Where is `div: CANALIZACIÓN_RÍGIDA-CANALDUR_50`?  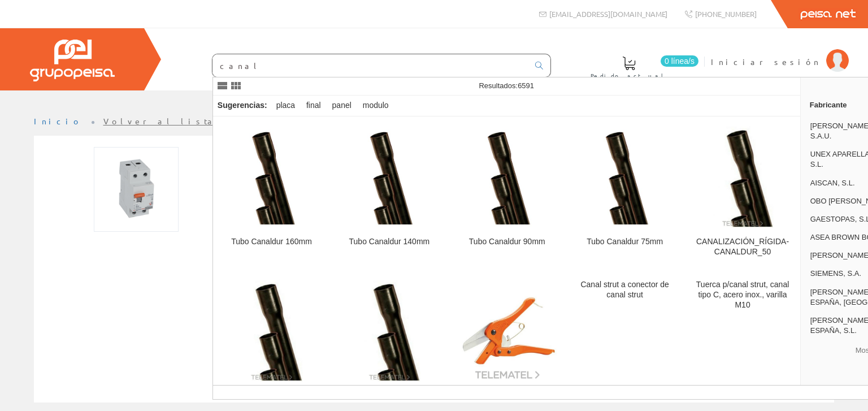 div: CANALIZACIÓN_RÍGIDA-CANALDUR_50 is located at coordinates (742, 247).